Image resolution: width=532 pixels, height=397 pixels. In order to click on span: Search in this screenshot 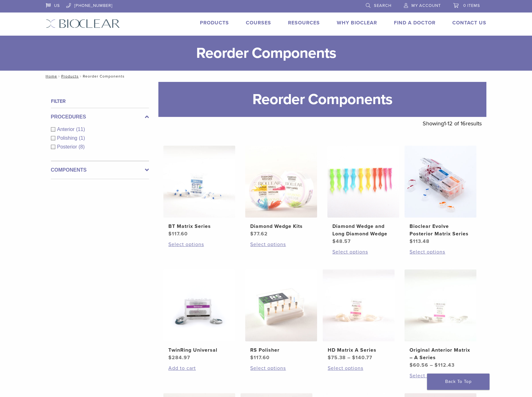, I will do `click(383, 6)`.